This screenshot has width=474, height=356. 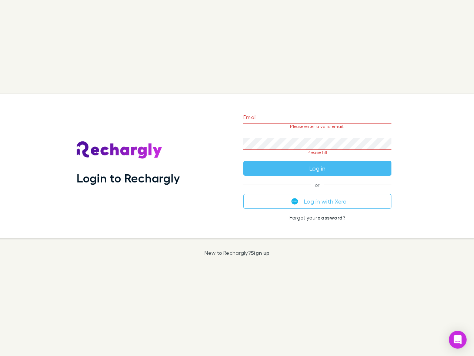 I want to click on button: Log in with Xero, so click(x=318, y=201).